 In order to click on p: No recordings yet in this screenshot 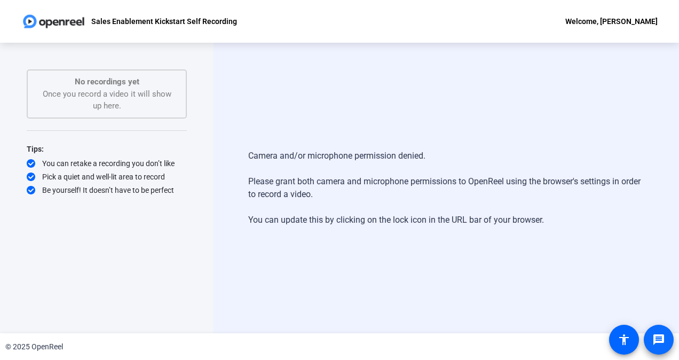, I will do `click(107, 82)`.